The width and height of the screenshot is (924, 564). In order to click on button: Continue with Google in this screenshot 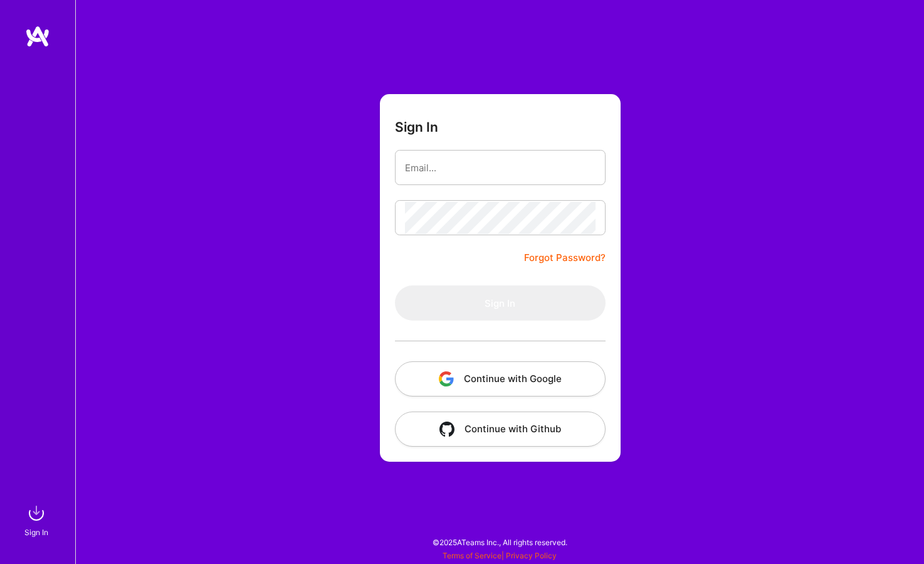, I will do `click(500, 379)`.